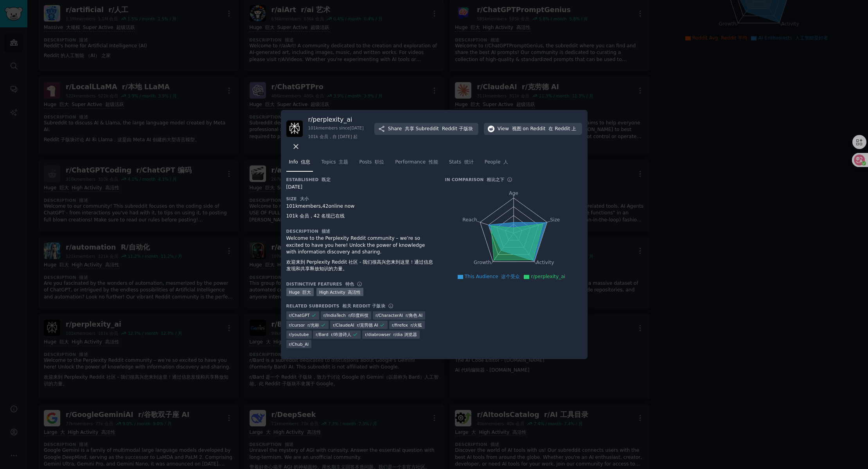 Image resolution: width=868 pixels, height=469 pixels. Describe the element at coordinates (470, 220) in the screenshot. I see `tspan: Reach` at that location.